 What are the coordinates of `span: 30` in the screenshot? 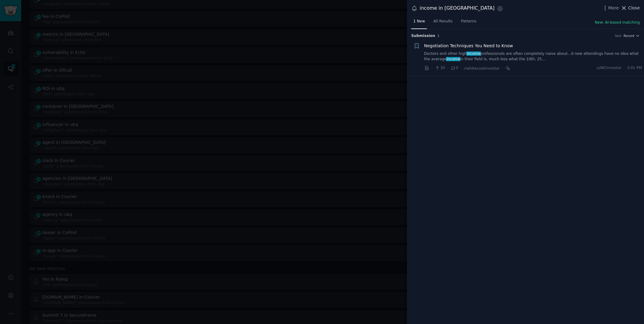 It's located at (440, 68).